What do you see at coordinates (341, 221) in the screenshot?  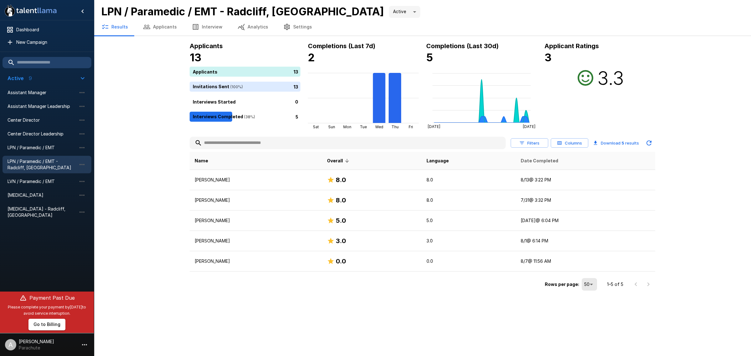 I see `h6: 5.0` at bounding box center [341, 221].